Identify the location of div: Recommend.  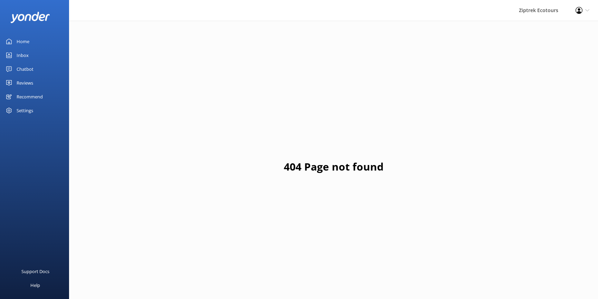
(30, 97).